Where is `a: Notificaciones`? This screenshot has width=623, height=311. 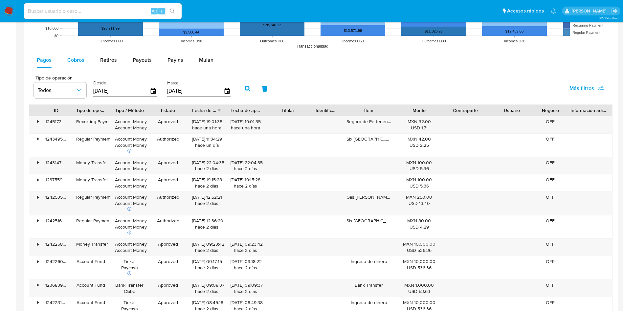 a: Notificaciones is located at coordinates (553, 11).